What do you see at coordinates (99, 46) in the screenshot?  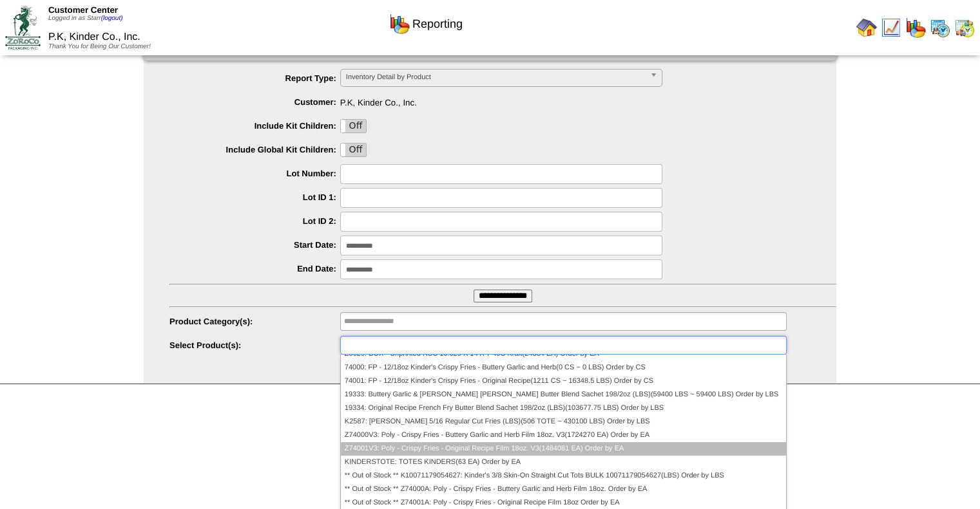 I see `span: Thank You for Being Our Customer!` at bounding box center [99, 46].